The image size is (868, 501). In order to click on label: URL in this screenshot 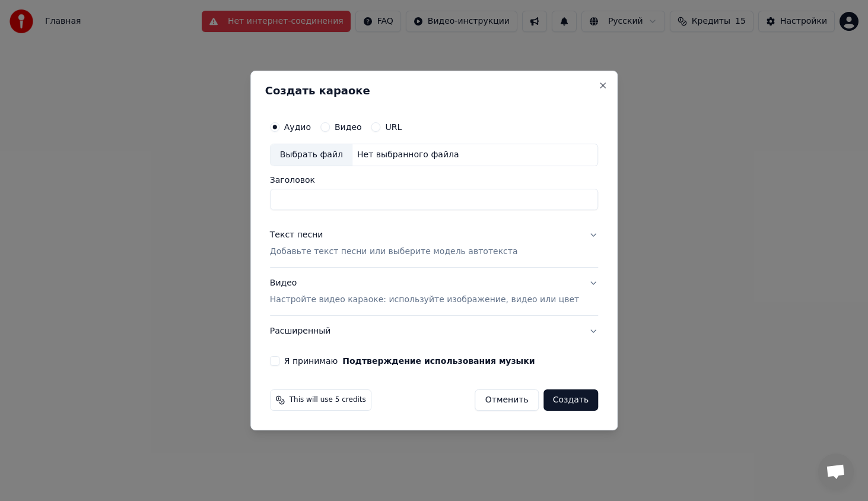, I will do `click(394, 127)`.